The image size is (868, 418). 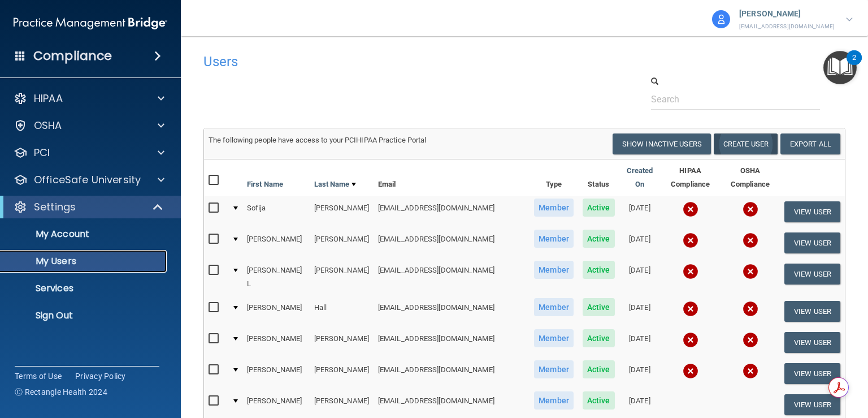 I want to click on th: Email, so click(x=452, y=178).